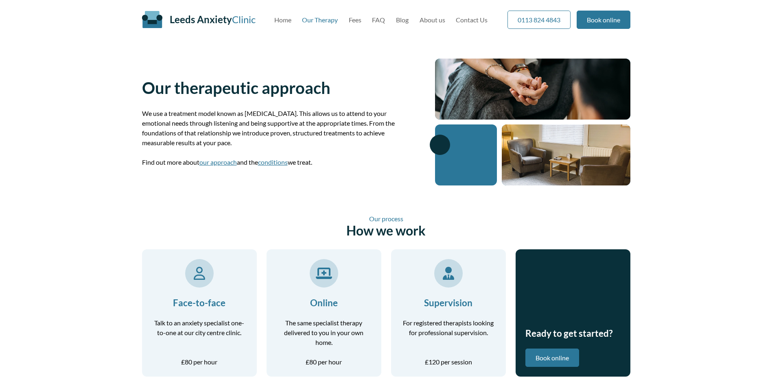 This screenshot has height=388, width=772. Describe the element at coordinates (212, 19) in the screenshot. I see `a: Leeds AnxietyClinic` at that location.